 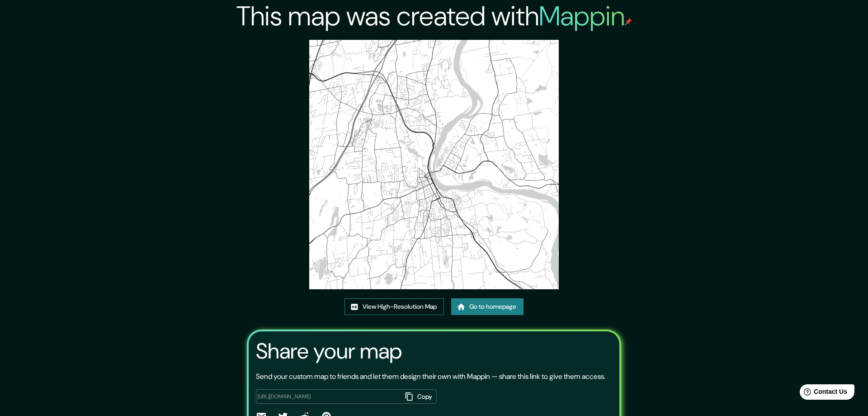 What do you see at coordinates (434, 165) in the screenshot?
I see `img: created-map` at bounding box center [434, 165].